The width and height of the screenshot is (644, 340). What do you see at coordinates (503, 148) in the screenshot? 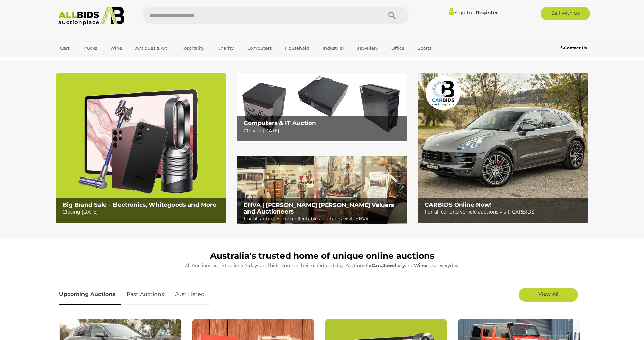
I see `a: CARBIDS Online Now! CARBIDS Online Now! For all car and vehicle auctions visit: CARBIDS!` at bounding box center [503, 148].